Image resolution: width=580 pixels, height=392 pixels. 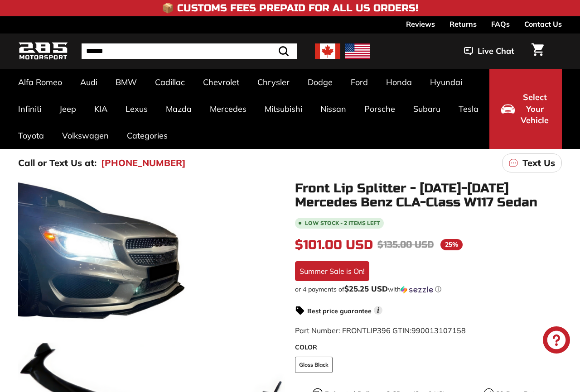 I want to click on span: $135.00 USD, so click(x=405, y=244).